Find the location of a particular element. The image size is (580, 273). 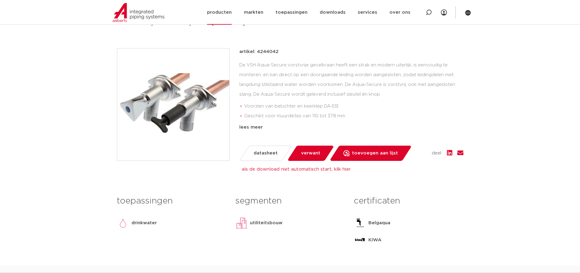

span: verwant is located at coordinates (310, 153).